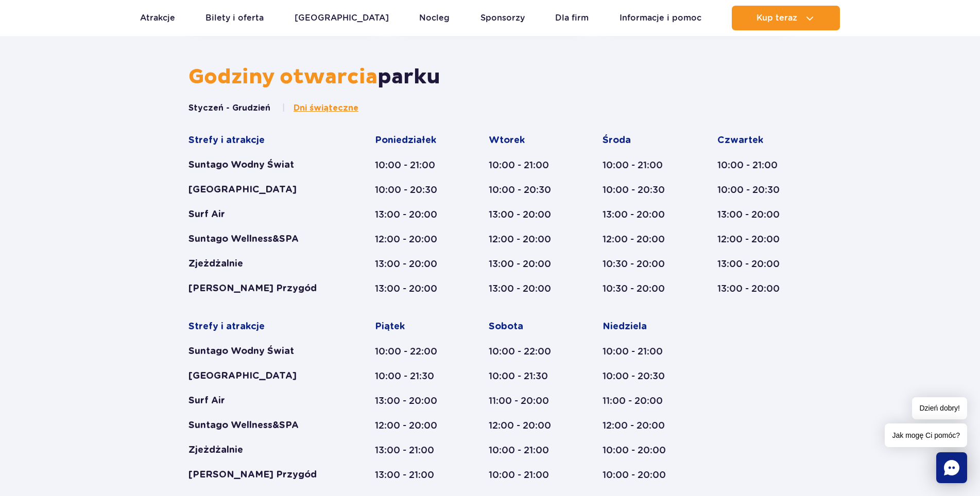  Describe the element at coordinates (939, 409) in the screenshot. I see `span: Dzień dobry!` at that location.